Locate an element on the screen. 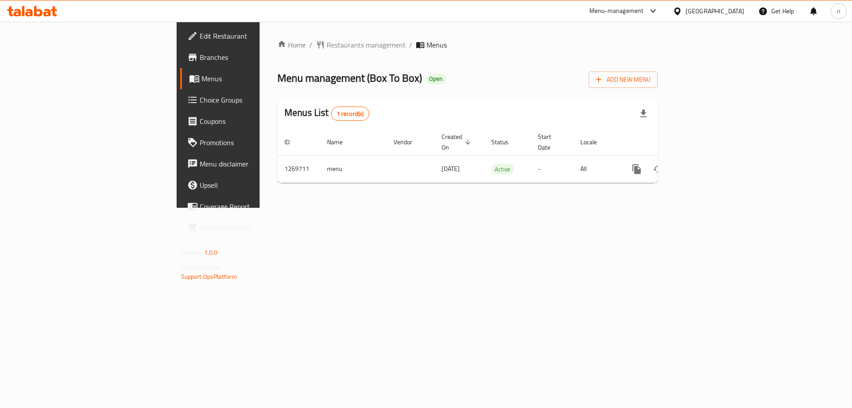 Image resolution: width=852 pixels, height=408 pixels. div: Active is located at coordinates (502, 169).